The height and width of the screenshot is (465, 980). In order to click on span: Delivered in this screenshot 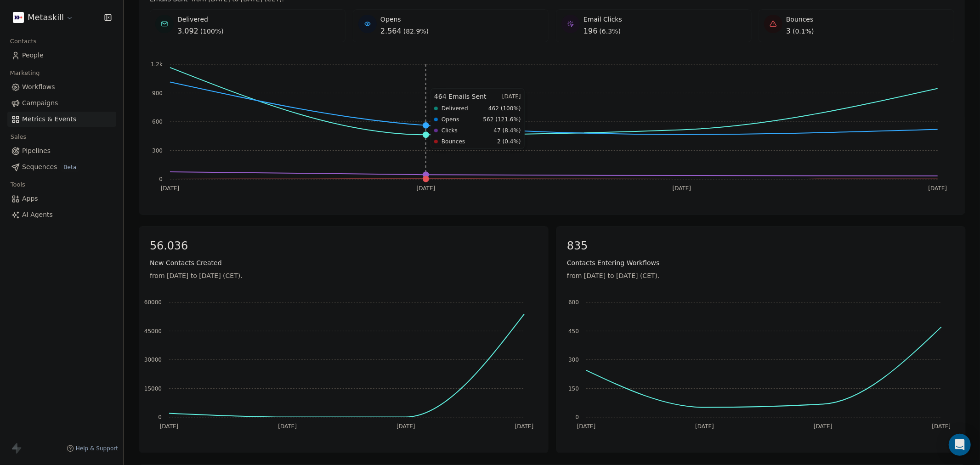, I will do `click(200, 20)`.